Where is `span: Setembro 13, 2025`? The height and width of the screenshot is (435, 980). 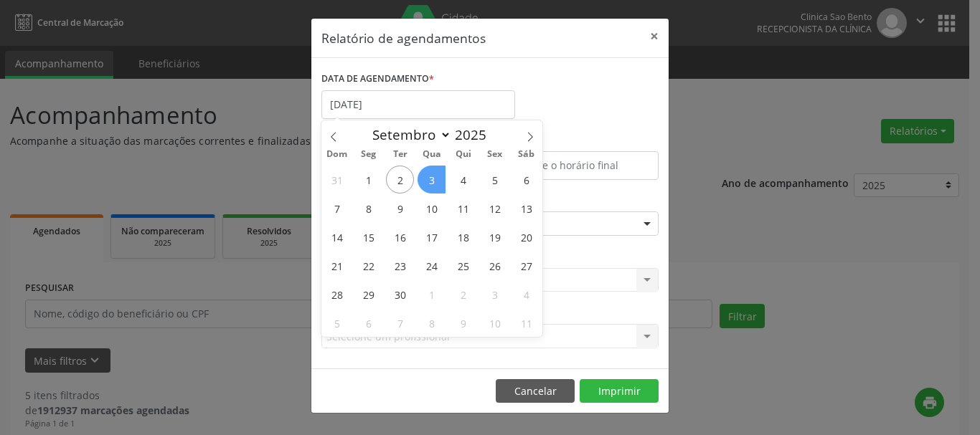
span: Setembro 13, 2025 is located at coordinates (526, 208).